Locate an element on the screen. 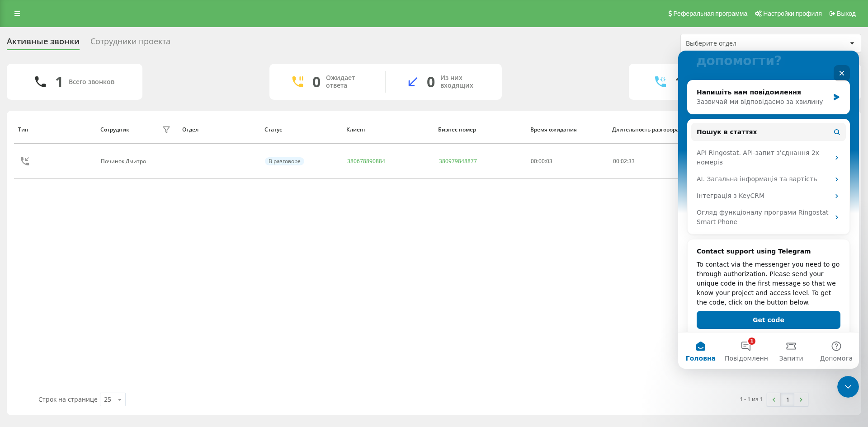  button: Повідомлення is located at coordinates (68, 300).